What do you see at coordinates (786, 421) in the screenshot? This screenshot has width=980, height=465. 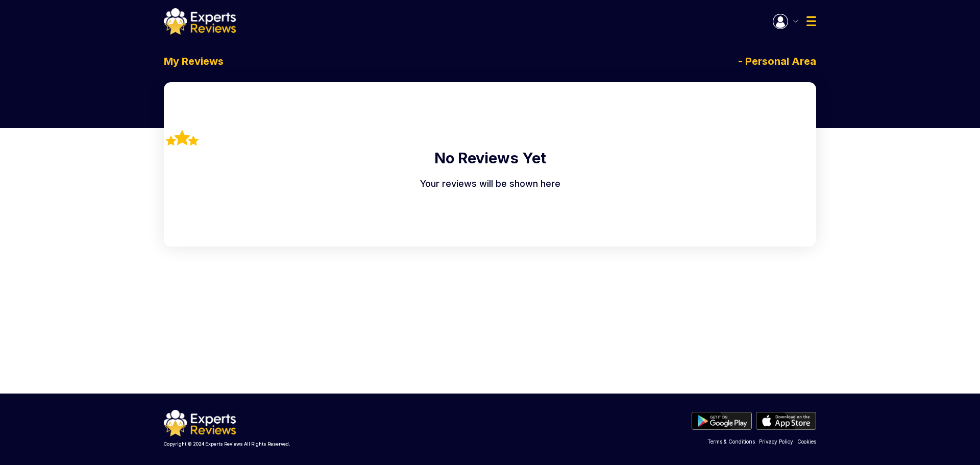 I see `img: apple store btn` at bounding box center [786, 421].